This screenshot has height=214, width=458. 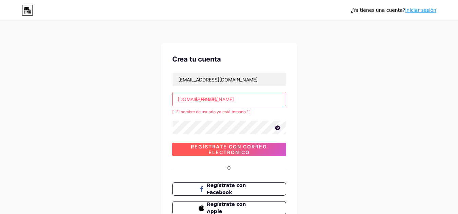 What do you see at coordinates (378, 10) in the screenshot?
I see `font: ¿Ya tienes una cuenta?` at bounding box center [378, 10].